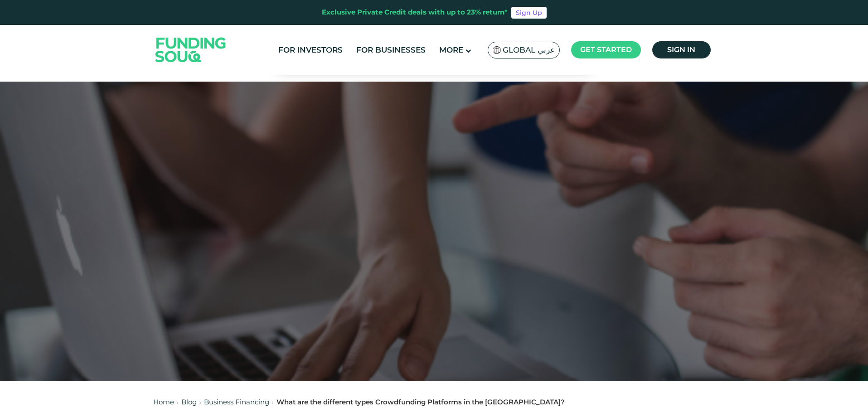  What do you see at coordinates (497, 50) in the screenshot?
I see `img: SA Flag` at bounding box center [497, 50].